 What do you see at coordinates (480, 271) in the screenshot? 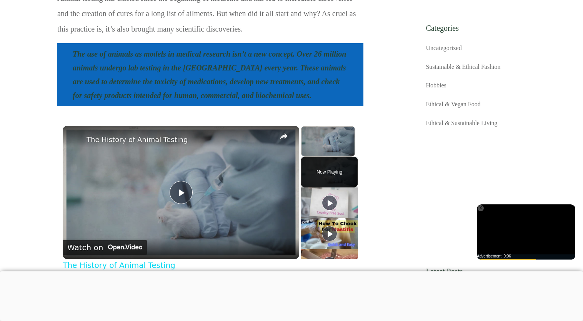
I see `h5: Latest Posts` at bounding box center [480, 271].